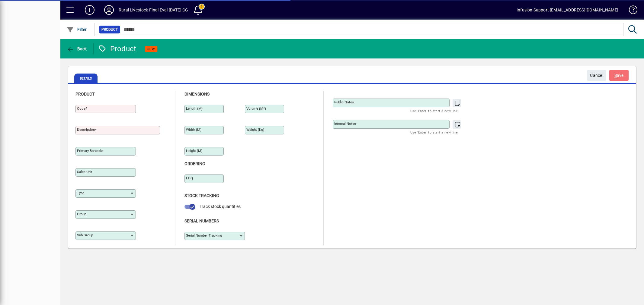 This screenshot has height=305, width=644. Describe the element at coordinates (189, 178) in the screenshot. I see `mat-label: EOQ` at that location.